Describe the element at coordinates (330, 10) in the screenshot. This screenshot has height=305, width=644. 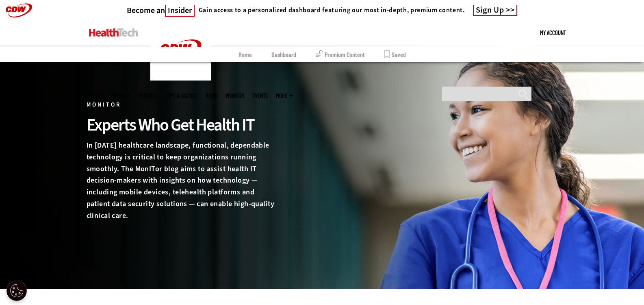
I see `a: Gain access to a personalized dashboard featuring our most in-depth, premium content.` at that location.